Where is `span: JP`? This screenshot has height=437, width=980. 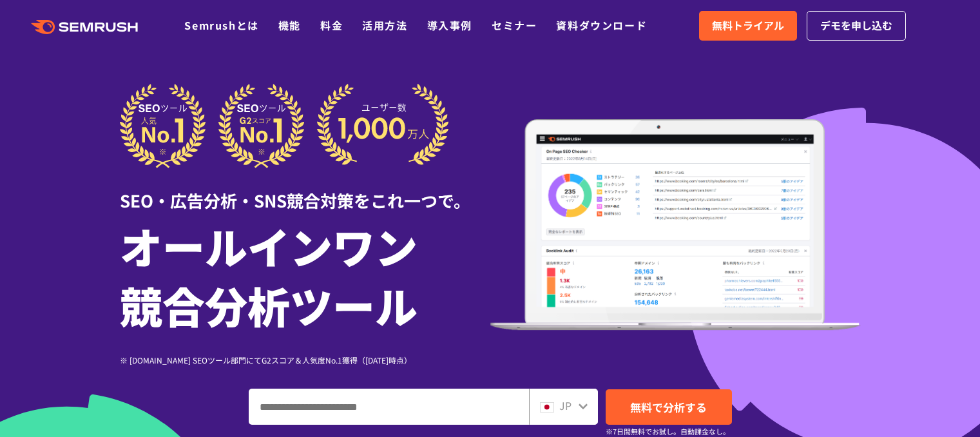
span: JP is located at coordinates (565, 405).